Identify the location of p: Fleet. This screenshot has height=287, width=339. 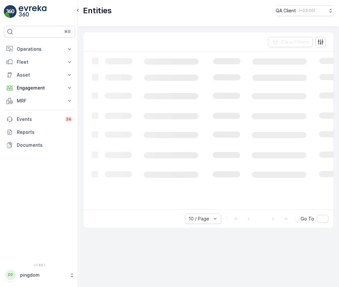
(39, 62).